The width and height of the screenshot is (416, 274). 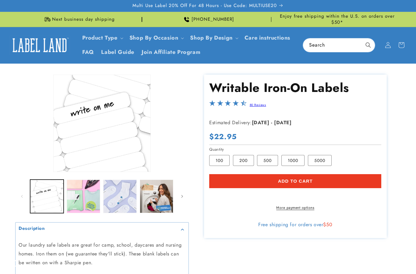 What do you see at coordinates (268, 161) in the screenshot?
I see `label: 500` at bounding box center [268, 161].